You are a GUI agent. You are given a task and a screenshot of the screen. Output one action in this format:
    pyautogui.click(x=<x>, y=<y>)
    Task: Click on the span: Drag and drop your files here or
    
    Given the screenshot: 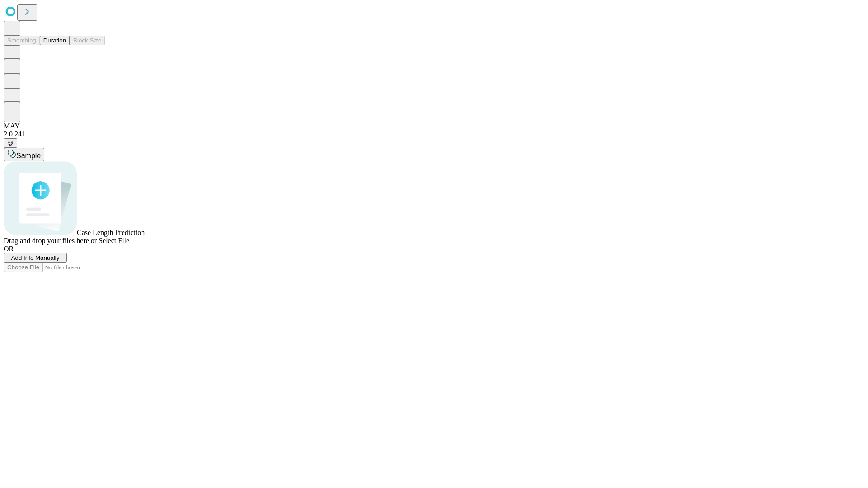 What is the action you would take?
    pyautogui.click(x=50, y=240)
    